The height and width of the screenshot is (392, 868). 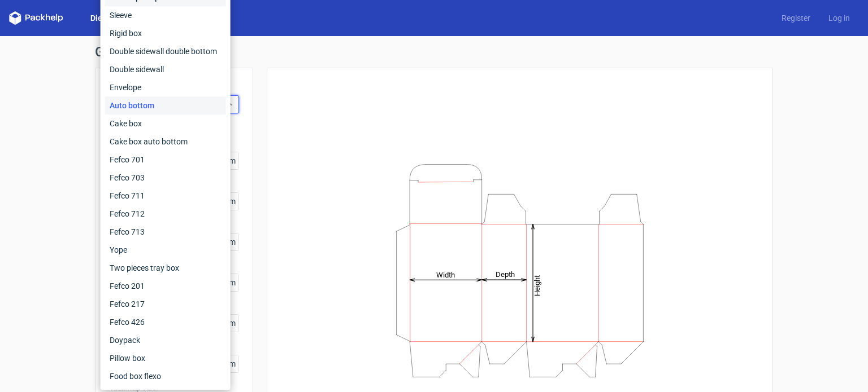 What do you see at coordinates (166, 160) in the screenshot?
I see `div: Fefco 701` at bounding box center [166, 160].